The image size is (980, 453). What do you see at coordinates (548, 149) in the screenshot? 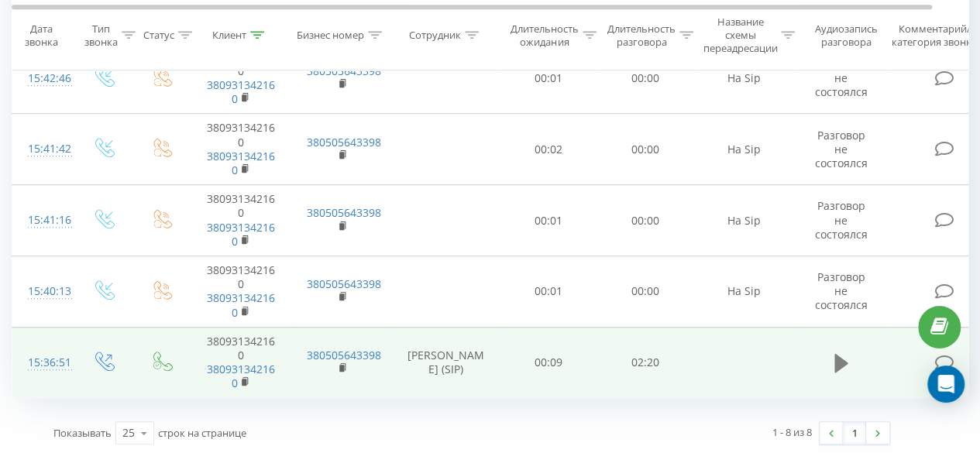
I see `td: 00:02` at bounding box center [548, 149].